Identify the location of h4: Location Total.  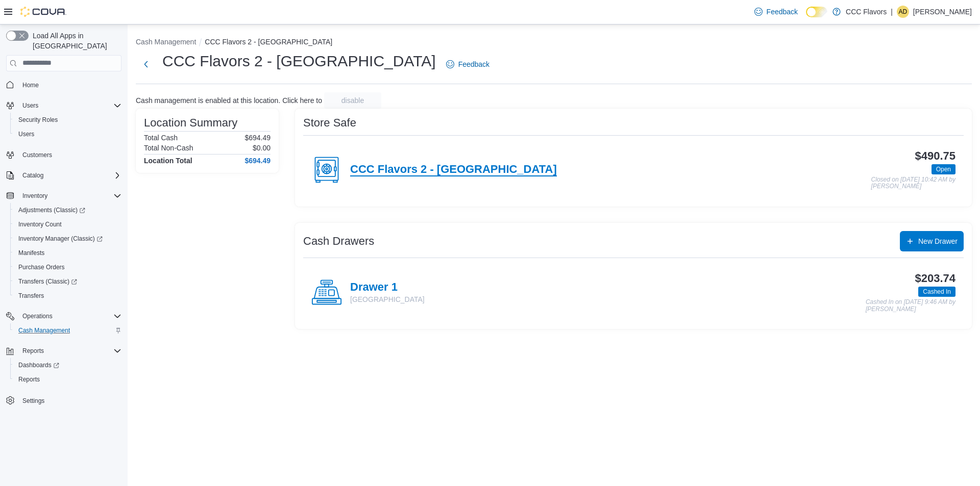
(168, 161).